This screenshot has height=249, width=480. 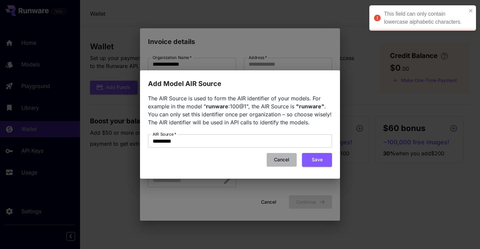 What do you see at coordinates (239, 110) in the screenshot?
I see `span: The AIR Source is used to form the AIR identifier of your models. For example in the model " :100...` at bounding box center [239, 110].